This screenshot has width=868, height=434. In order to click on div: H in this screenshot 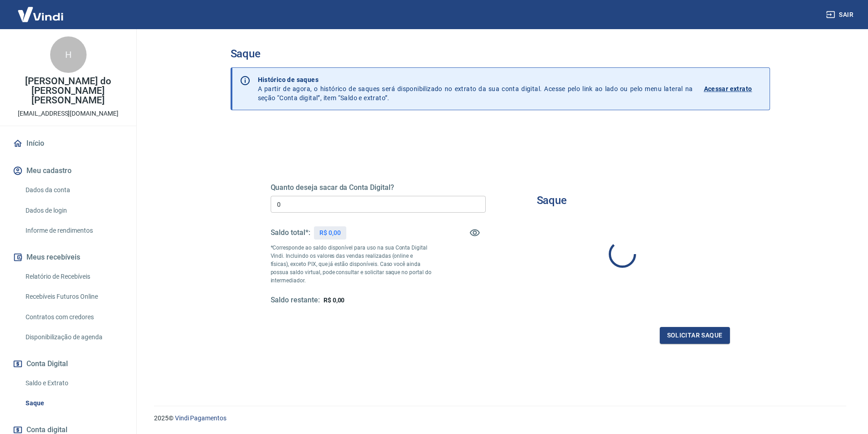, I will do `click(68, 54)`.